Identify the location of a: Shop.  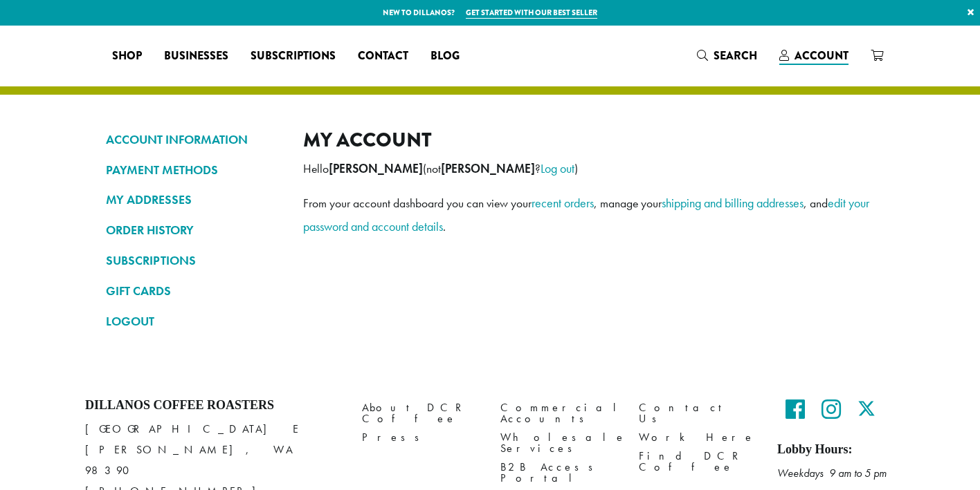
(126, 56).